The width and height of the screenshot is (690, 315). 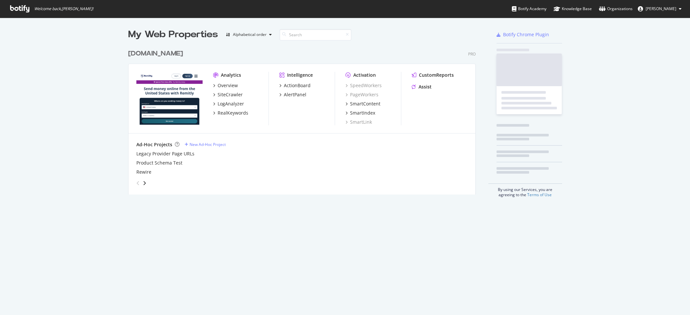 What do you see at coordinates (165, 154) in the screenshot?
I see `a: Legacy Provider Page URLs` at bounding box center [165, 154].